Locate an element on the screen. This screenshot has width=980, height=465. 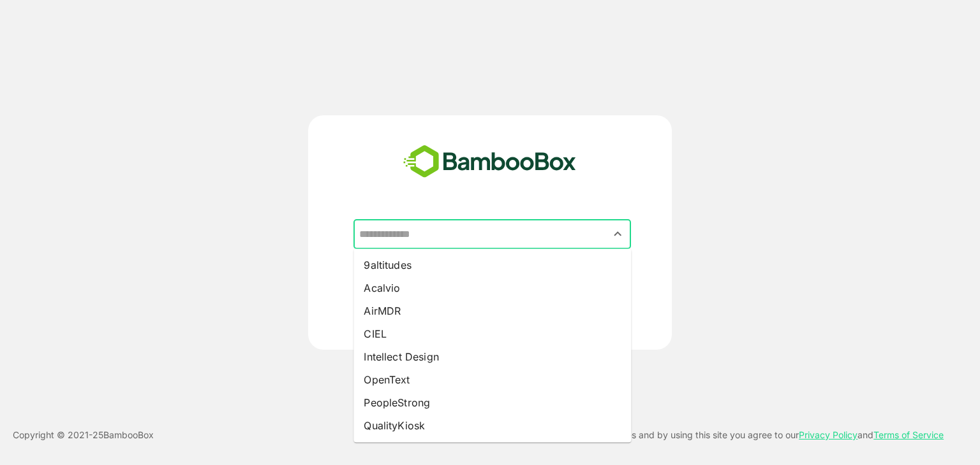
p: This site uses cookies and by using this site you agree to our and is located at coordinates (744, 435).